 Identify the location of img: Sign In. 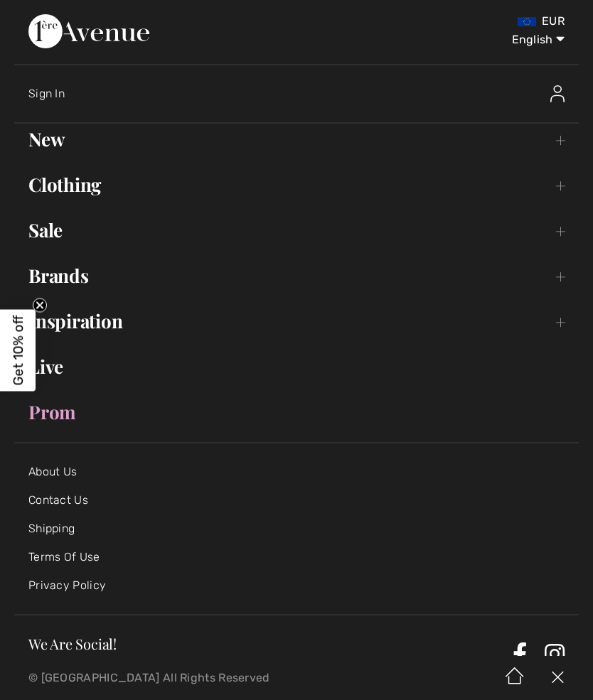
(558, 94).